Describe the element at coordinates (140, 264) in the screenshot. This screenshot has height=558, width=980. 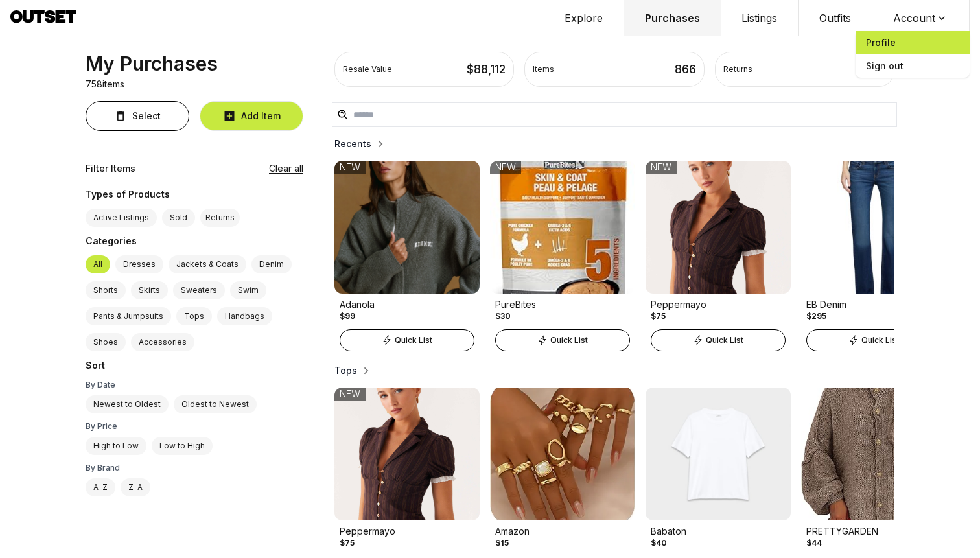
I see `label: Dresses` at that location.